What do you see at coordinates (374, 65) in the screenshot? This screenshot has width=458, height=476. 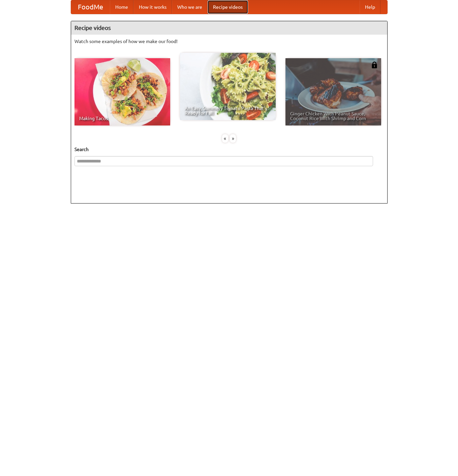 I see `img: 483408.png` at bounding box center [374, 65].